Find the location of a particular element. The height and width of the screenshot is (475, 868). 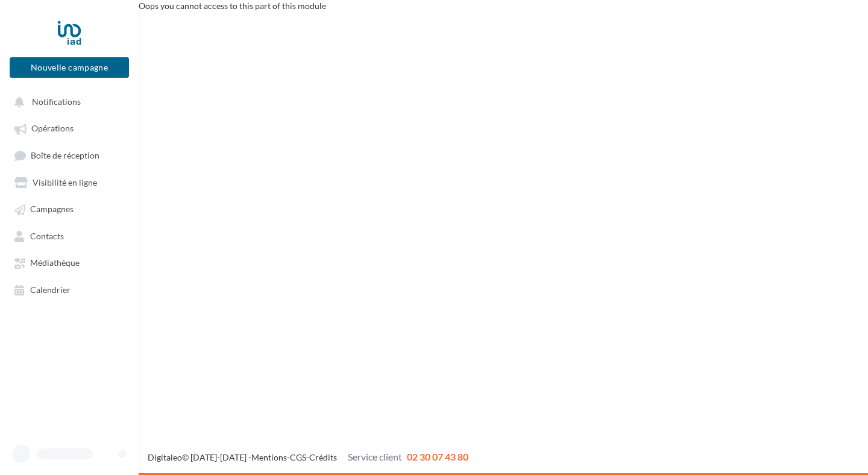

span: Campagnes is located at coordinates (52, 209).